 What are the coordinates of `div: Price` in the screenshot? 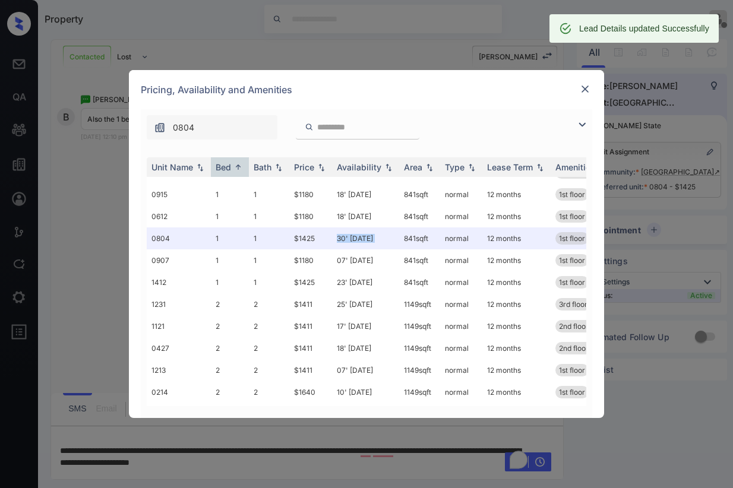 It's located at (304, 167).